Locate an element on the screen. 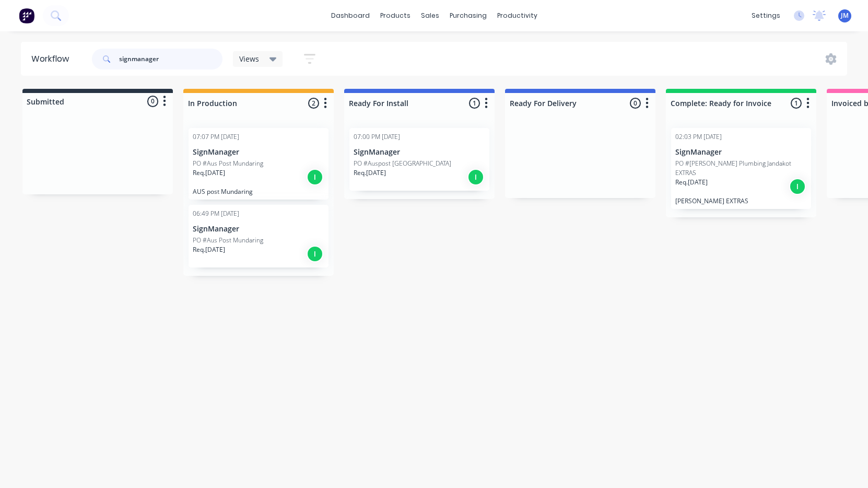  span: JM is located at coordinates (845, 16).